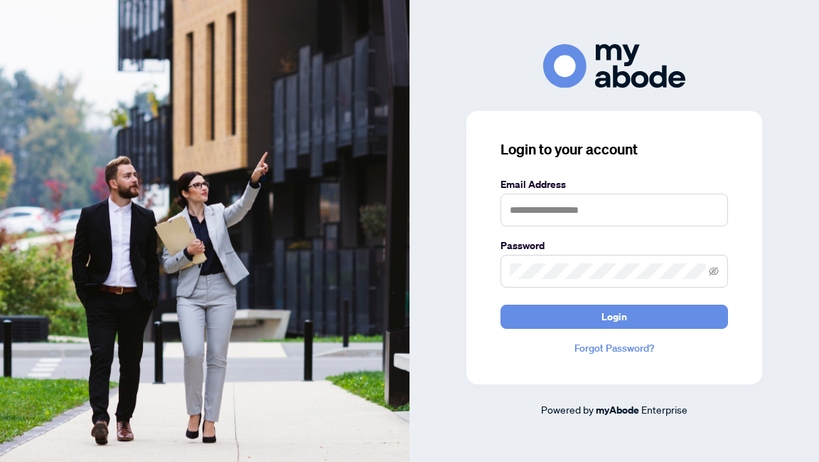  I want to click on span: Login, so click(614, 316).